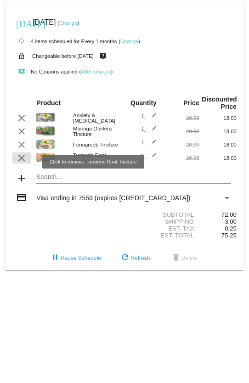  I want to click on div: 72.00, so click(218, 214).